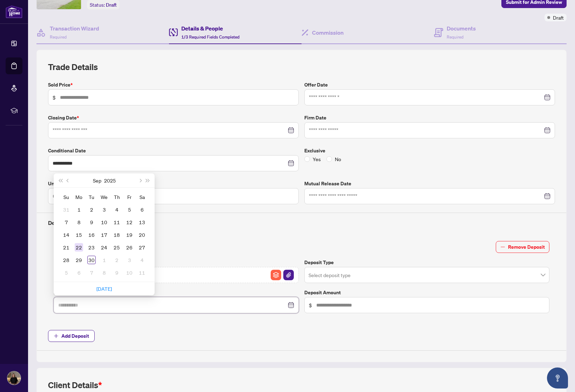 The image size is (575, 392). Describe the element at coordinates (79, 209) in the screenshot. I see `td: 2025-09-01` at that location.